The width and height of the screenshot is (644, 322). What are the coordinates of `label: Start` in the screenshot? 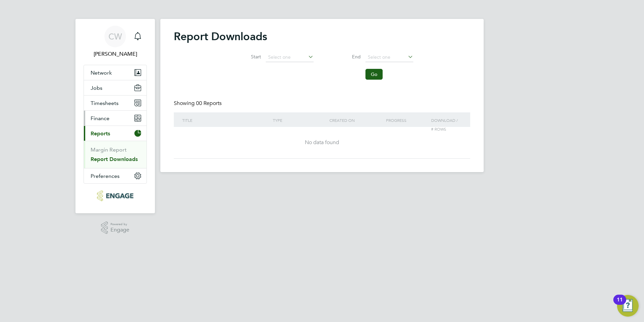 It's located at (246, 57).